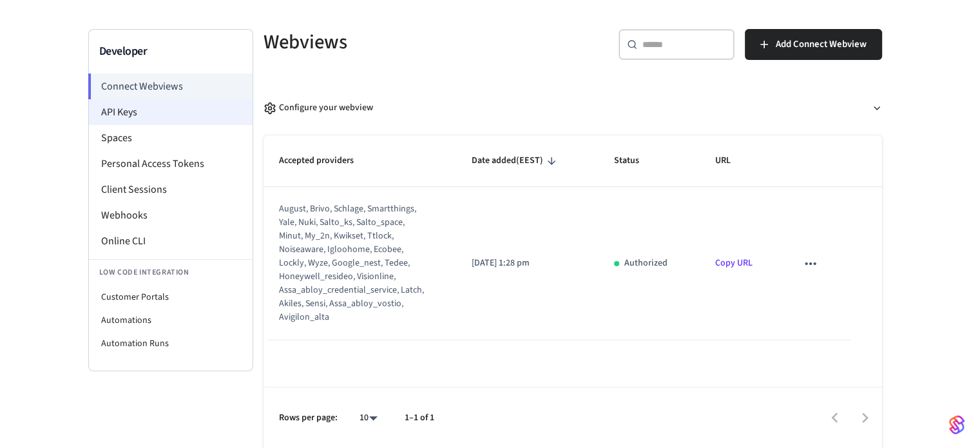 This screenshot has height=448, width=980. What do you see at coordinates (419, 418) in the screenshot?
I see `p: 1–1 of 1` at bounding box center [419, 418].